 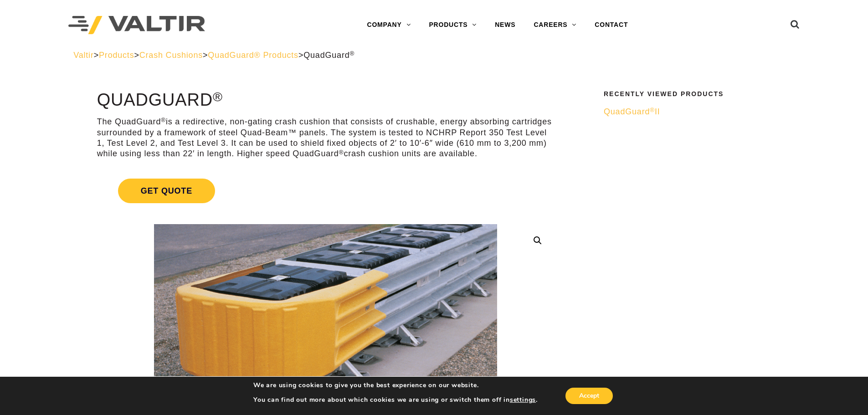 I want to click on h2: Recently Viewed Products, so click(x=696, y=94).